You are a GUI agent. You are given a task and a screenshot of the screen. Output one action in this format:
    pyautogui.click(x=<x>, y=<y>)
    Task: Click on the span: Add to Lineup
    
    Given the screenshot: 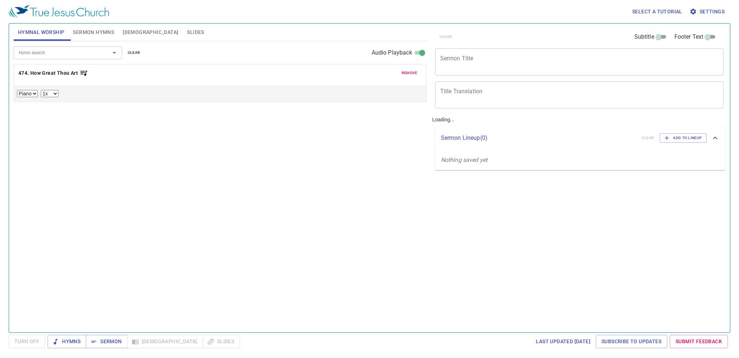 What is the action you would take?
    pyautogui.click(x=683, y=138)
    